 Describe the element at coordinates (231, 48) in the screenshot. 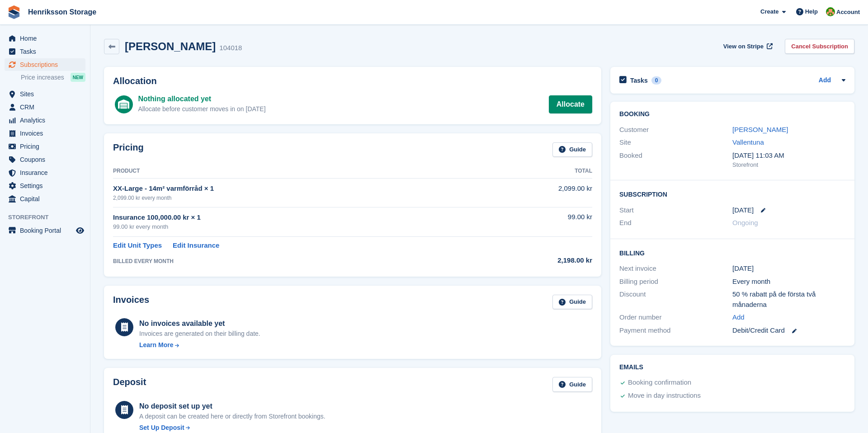

I see `div: 104018` at that location.